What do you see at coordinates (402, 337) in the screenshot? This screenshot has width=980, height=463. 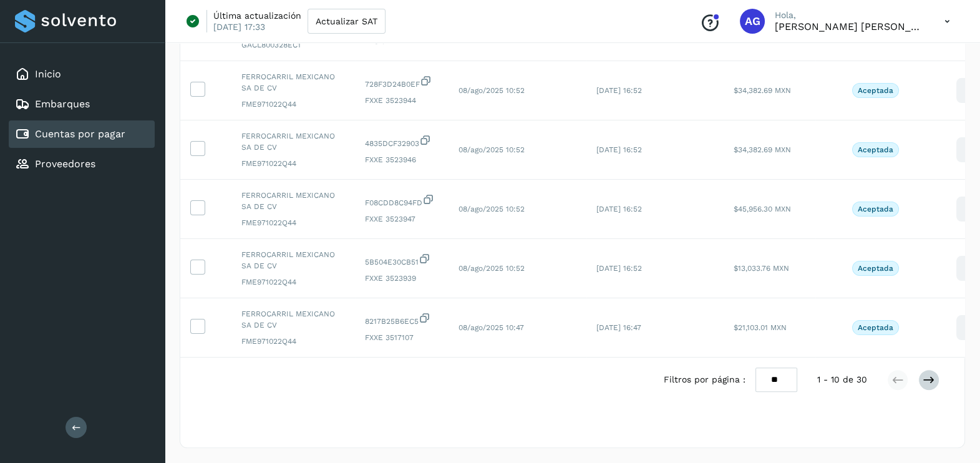 I see `span: FXXE 3517107` at bounding box center [402, 337].